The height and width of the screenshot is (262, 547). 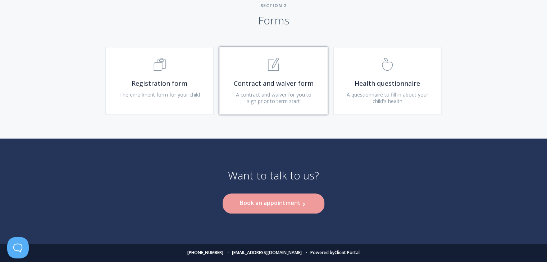 I want to click on span: Health questionnaire, so click(x=387, y=83).